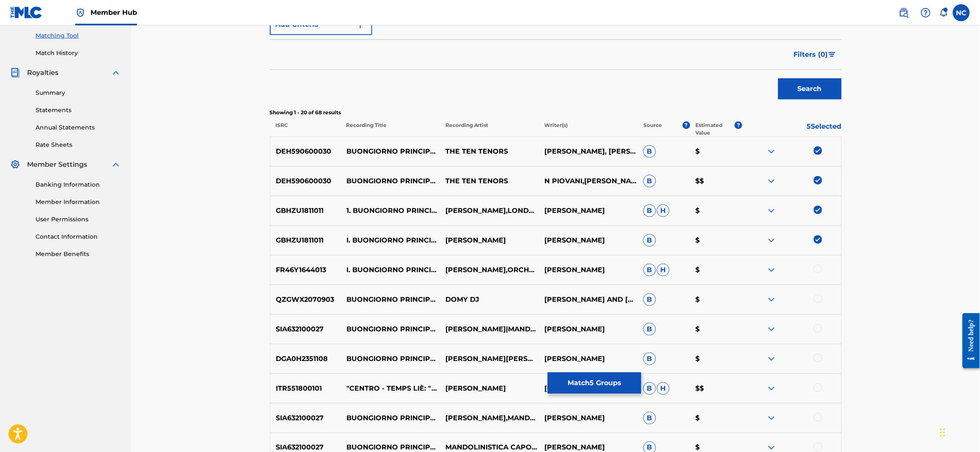  What do you see at coordinates (653, 129) in the screenshot?
I see `p: Source` at bounding box center [653, 129].